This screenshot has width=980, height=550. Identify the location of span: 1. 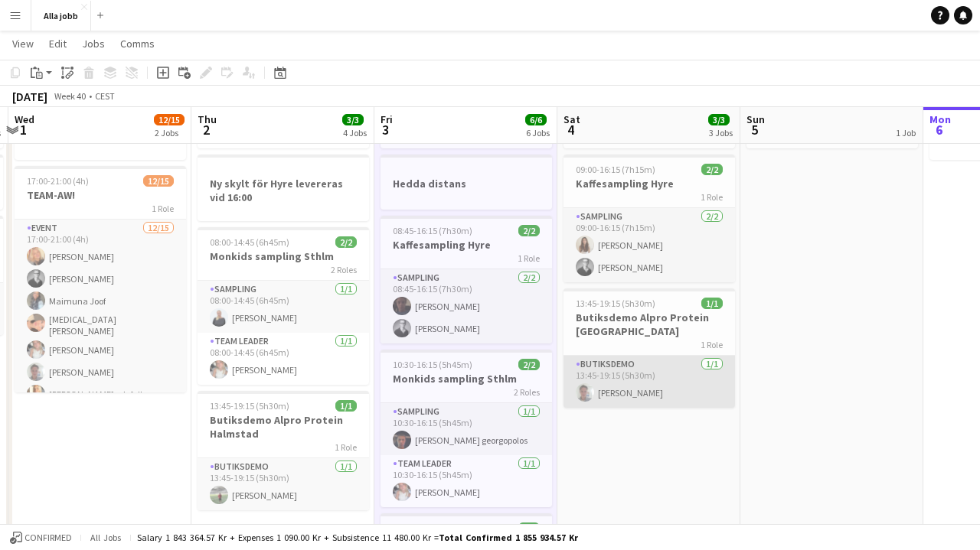
(23, 129).